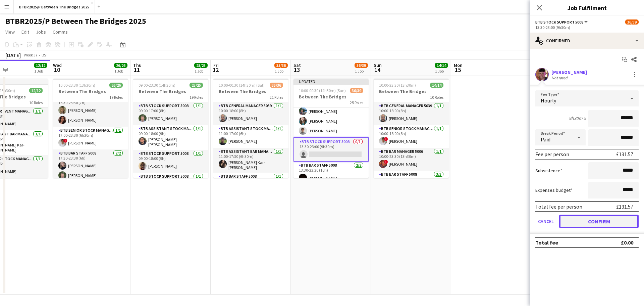 Image resolution: width=644 pixels, height=306 pixels. I want to click on span: 25 Roles, so click(357, 103).